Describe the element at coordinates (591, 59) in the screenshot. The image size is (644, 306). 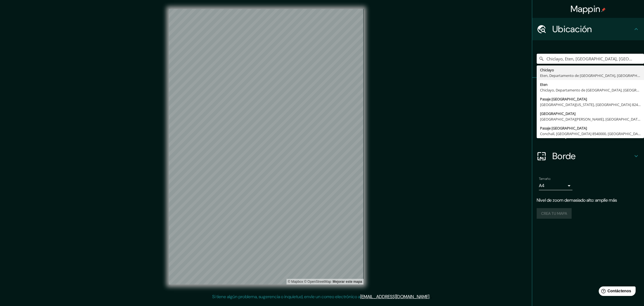
I see `input: Elige tu ciudad o zona` at that location.